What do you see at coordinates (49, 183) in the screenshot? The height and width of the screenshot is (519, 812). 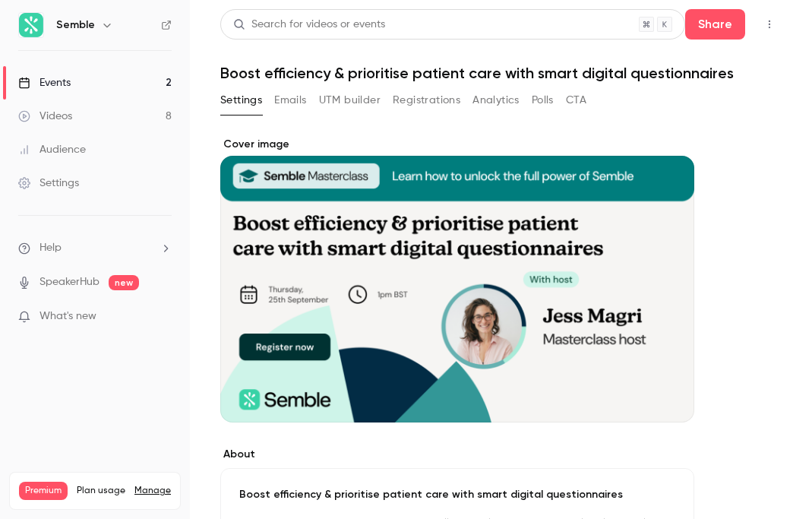 I see `div: Settings` at bounding box center [49, 183].